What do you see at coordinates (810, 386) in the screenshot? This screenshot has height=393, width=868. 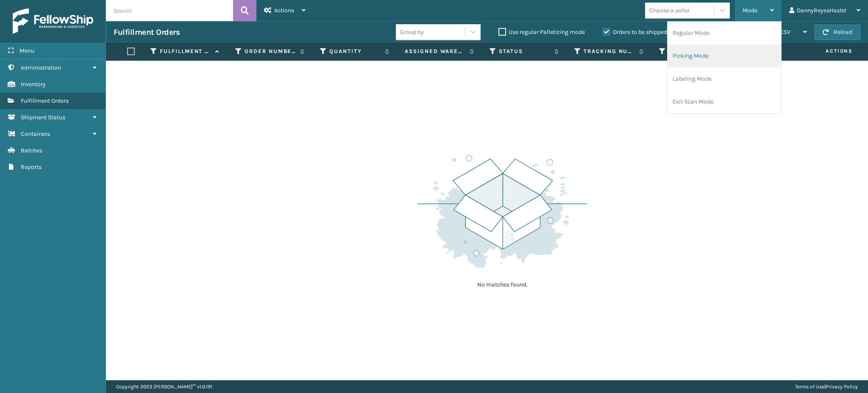 I see `a: Terms of Use` at bounding box center [810, 386].